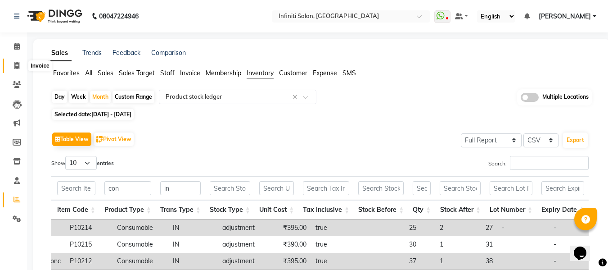 This screenshot has height=270, width=608. What do you see at coordinates (66, 73) in the screenshot?
I see `span: Favorites` at bounding box center [66, 73].